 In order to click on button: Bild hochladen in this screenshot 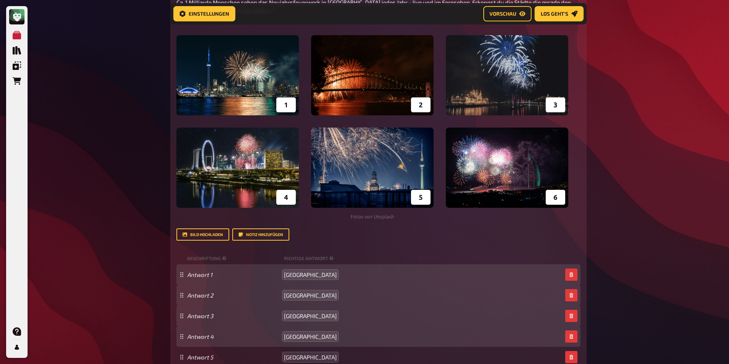, I will do `click(203, 235)`.